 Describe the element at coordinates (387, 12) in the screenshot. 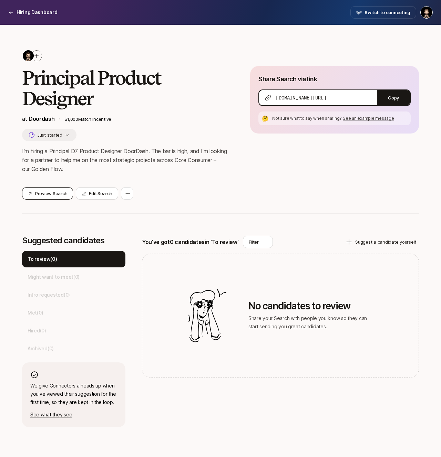

I see `span: Switch to connecting` at that location.